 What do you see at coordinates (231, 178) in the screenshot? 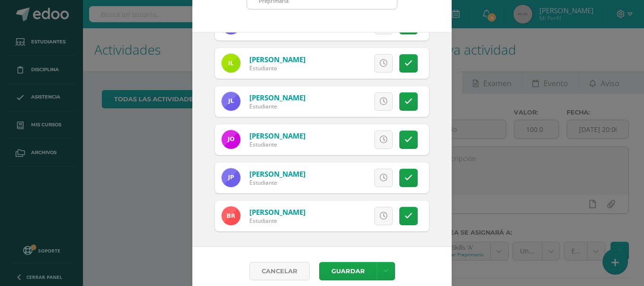
I see `img: a0707231640c842323476d29ca4e11b8.png` at bounding box center [231, 178].